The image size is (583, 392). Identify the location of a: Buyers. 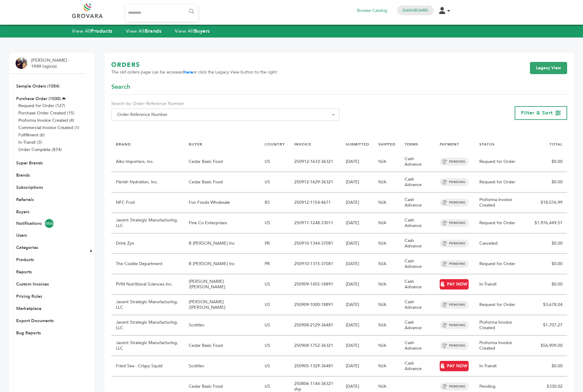
(22, 212).